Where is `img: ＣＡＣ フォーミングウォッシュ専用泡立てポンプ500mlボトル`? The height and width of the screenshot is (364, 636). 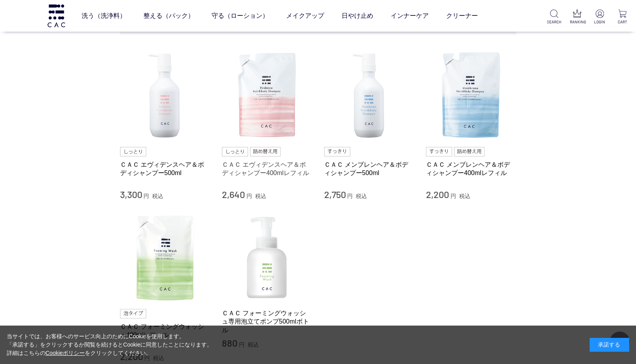
img: ＣＡＣ フォーミングウォッシュ専用泡立てポンプ500mlボトル is located at coordinates (267, 257).